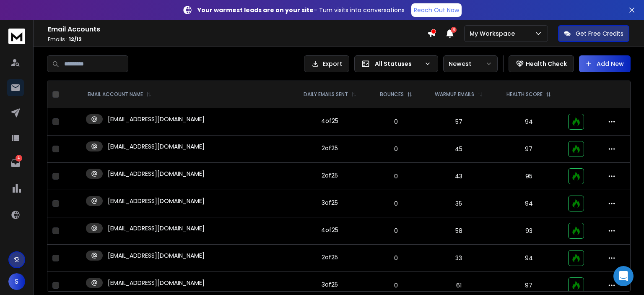 The image size is (644, 295). What do you see at coordinates (454, 95) in the screenshot?
I see `p: WARMUP EMAILS` at bounding box center [454, 95].